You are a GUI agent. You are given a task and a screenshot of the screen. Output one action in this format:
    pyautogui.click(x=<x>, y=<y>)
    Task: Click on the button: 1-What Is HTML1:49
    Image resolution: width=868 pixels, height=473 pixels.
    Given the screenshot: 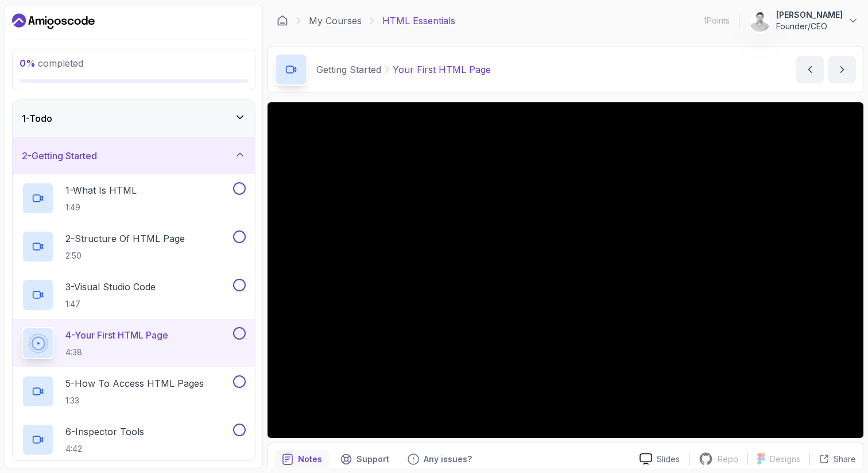 What is the action you would take?
    pyautogui.click(x=134, y=198)
    